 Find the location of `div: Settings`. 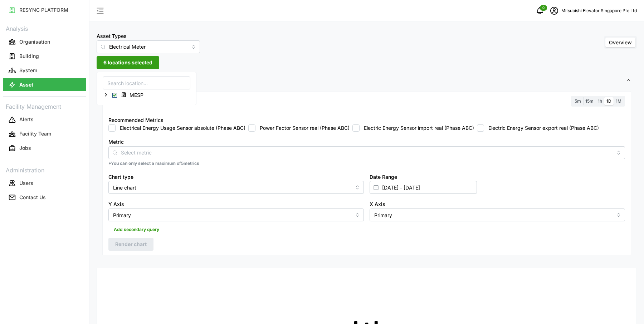

div: Settings is located at coordinates (367, 176).